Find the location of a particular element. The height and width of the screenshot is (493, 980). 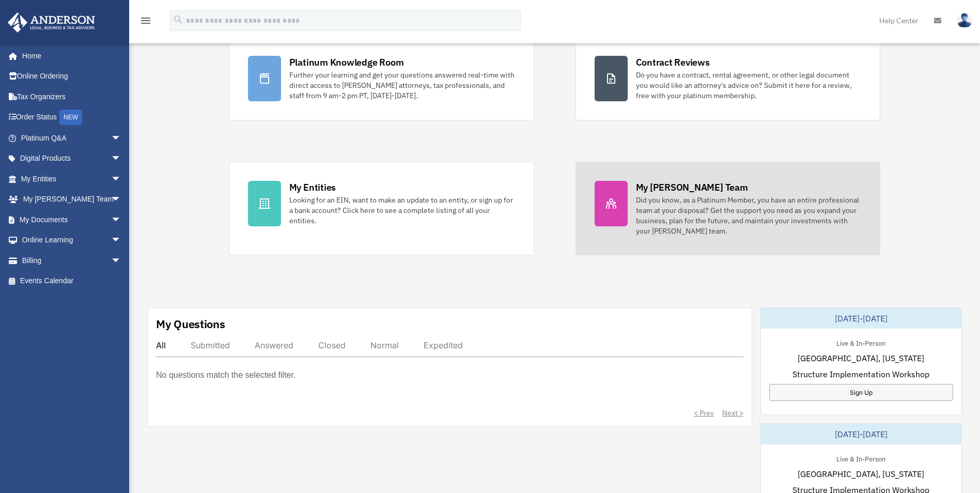

a: Events Calendar is located at coordinates (72, 281).